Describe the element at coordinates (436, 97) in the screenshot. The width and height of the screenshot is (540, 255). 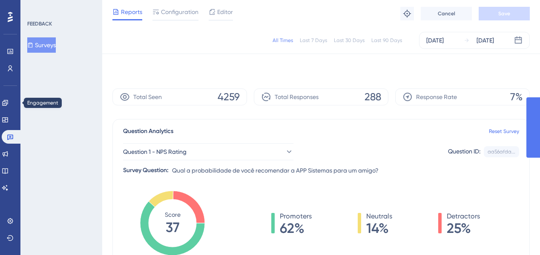
I see `span: Response Rate` at that location.